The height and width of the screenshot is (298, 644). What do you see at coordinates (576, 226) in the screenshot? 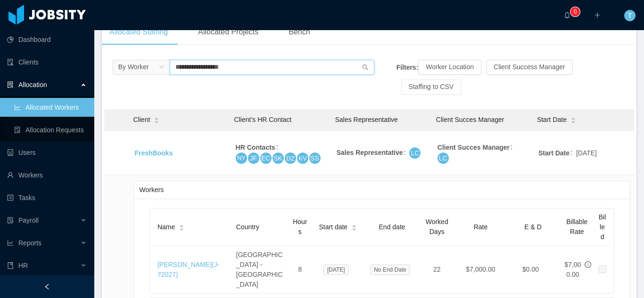
I see `span: Billable Rate` at bounding box center [576, 226].